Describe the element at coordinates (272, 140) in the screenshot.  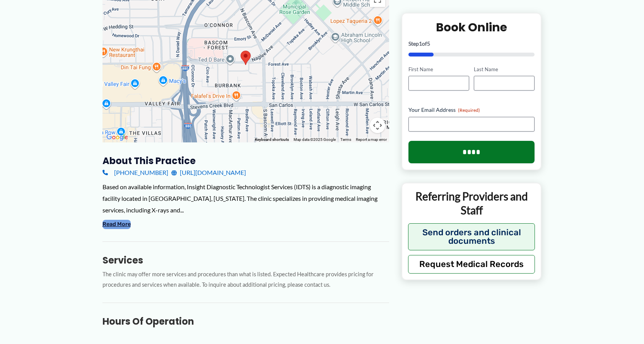
I see `button: Keyboard shortcuts` at that location.